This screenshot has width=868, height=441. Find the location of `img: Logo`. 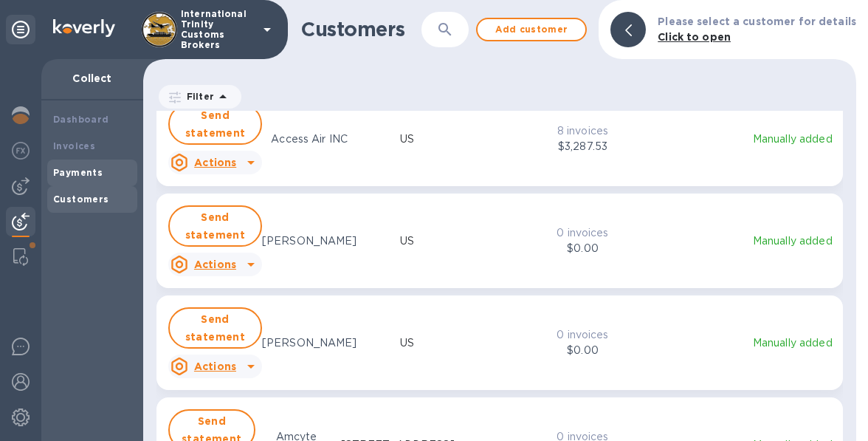

img: Logo is located at coordinates (84, 28).